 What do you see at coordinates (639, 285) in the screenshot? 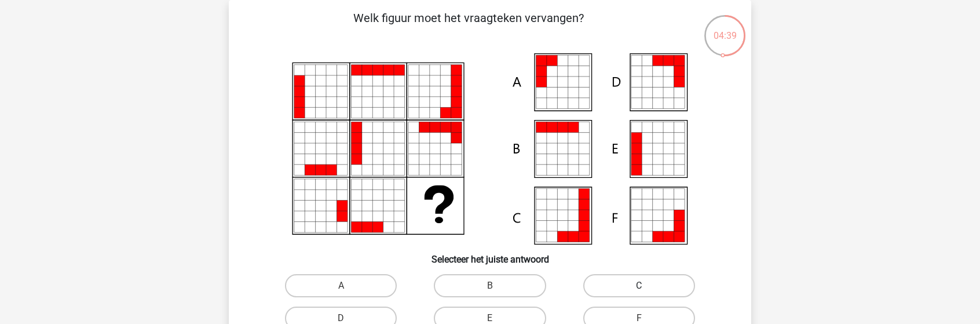
I see `label: C` at bounding box center [639, 285].